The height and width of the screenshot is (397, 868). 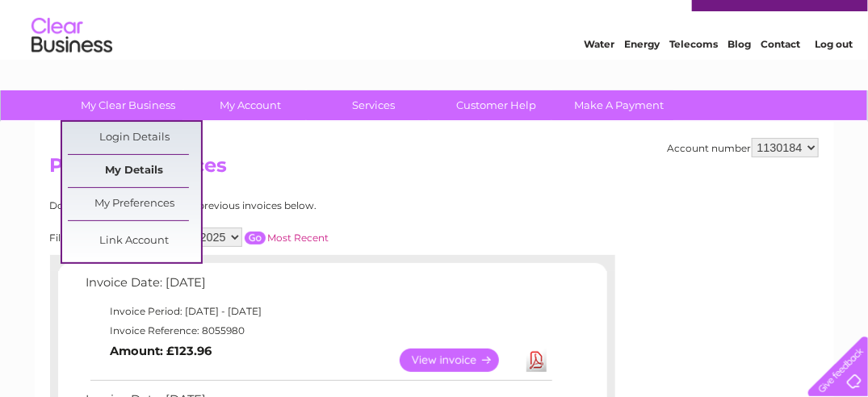 I want to click on div: Account number, so click(x=743, y=147).